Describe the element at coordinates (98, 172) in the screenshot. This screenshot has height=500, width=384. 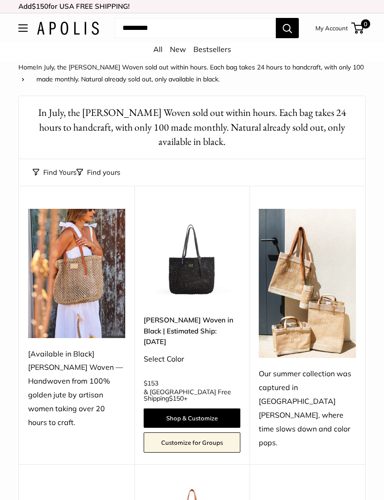
I see `button: Filter collection` at that location.